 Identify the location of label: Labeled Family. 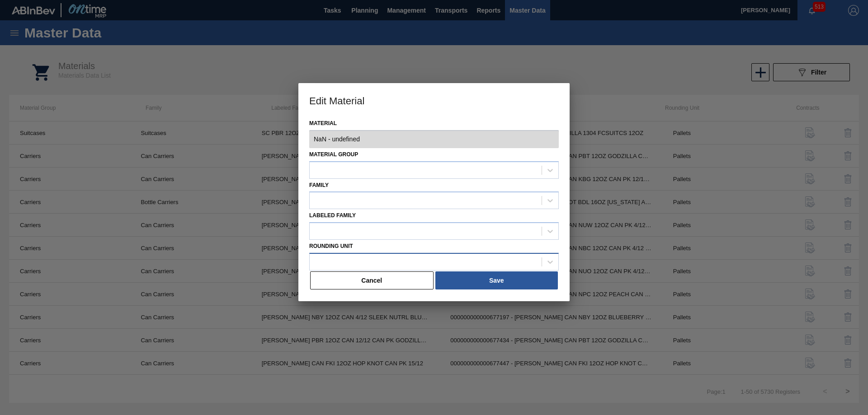
(332, 215).